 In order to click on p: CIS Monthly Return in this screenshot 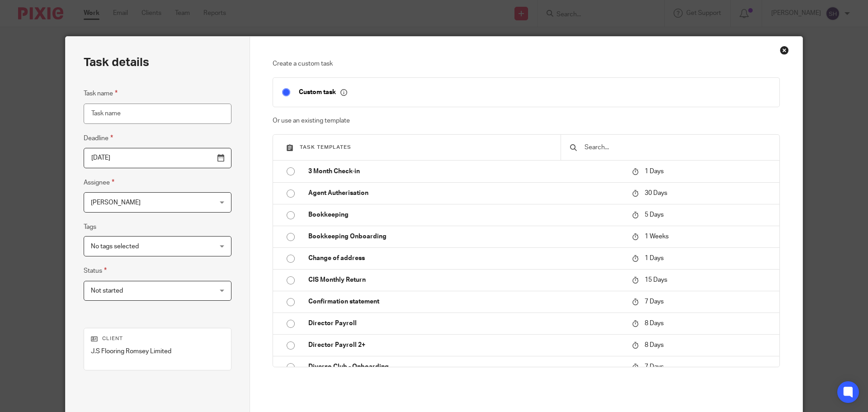, I will do `click(466, 280)`.